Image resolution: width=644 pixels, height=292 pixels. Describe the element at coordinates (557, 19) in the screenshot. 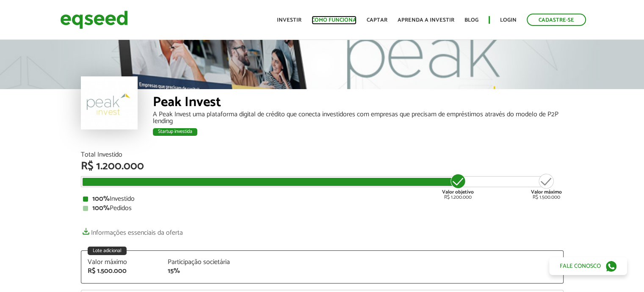

I see `a: Cadastre-se` at that location.